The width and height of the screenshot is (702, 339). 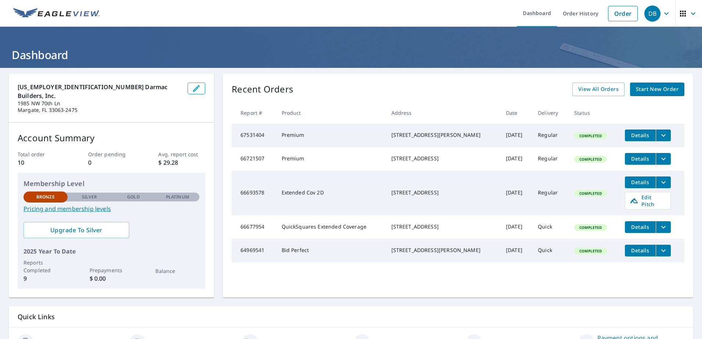 I want to click on a: Start New Order, so click(x=657, y=89).